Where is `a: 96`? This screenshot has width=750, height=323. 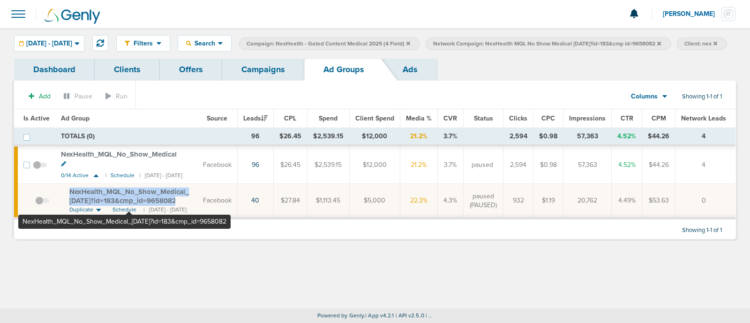 a: 96 is located at coordinates (255, 164).